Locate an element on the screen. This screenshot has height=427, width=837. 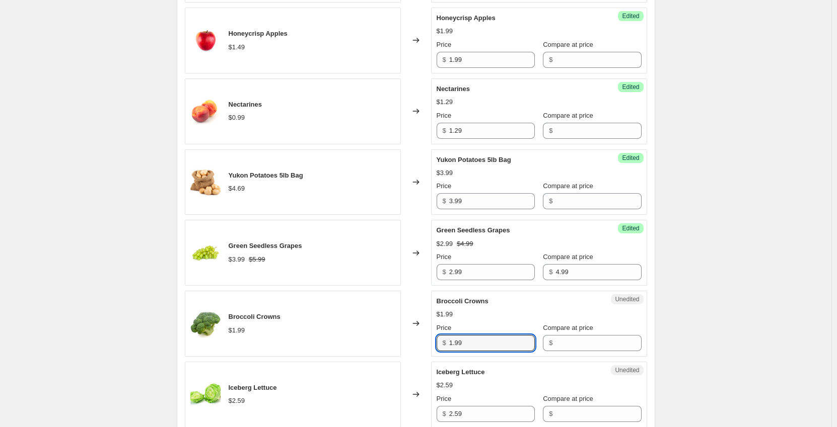
img: Apple_Honeycrisp_80x.jpg is located at coordinates (205, 40).